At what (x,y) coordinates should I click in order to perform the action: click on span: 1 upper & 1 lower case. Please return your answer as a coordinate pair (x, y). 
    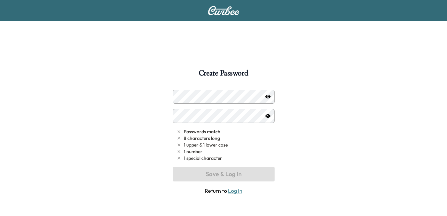
    Looking at the image, I should click on (206, 145).